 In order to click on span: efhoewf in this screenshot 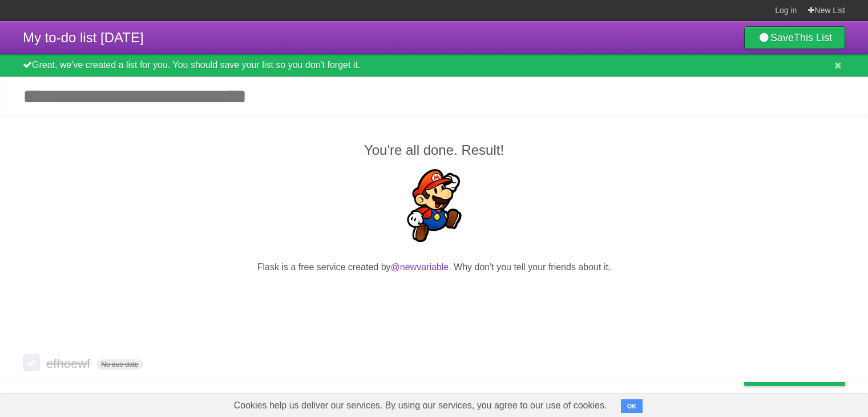, I will do `click(70, 363)`.